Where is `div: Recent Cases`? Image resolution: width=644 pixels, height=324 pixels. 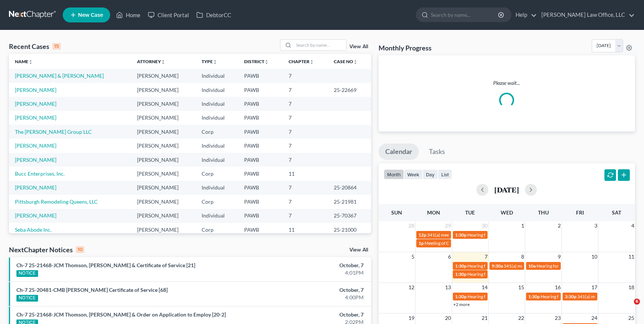
div: Recent Cases is located at coordinates (35, 46).